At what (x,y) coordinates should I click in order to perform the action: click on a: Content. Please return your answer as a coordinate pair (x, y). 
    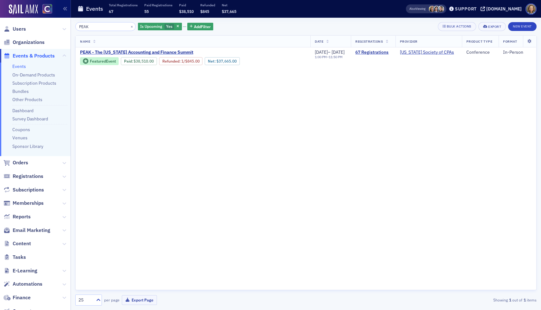
    Looking at the image, I should click on (17, 244).